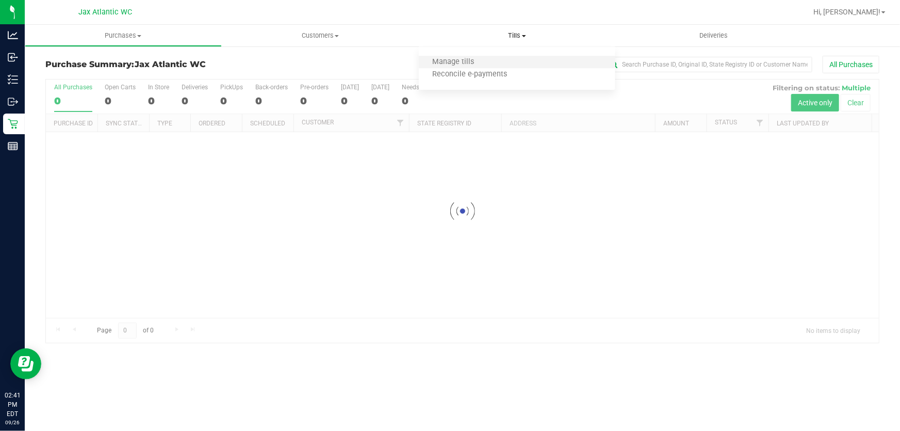  I want to click on span: Purchases, so click(123, 36).